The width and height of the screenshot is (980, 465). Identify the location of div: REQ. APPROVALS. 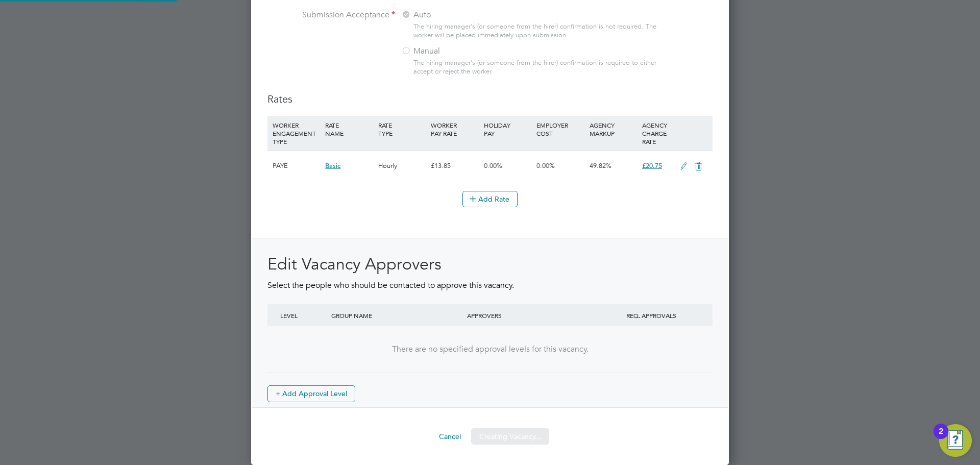
(651, 316).